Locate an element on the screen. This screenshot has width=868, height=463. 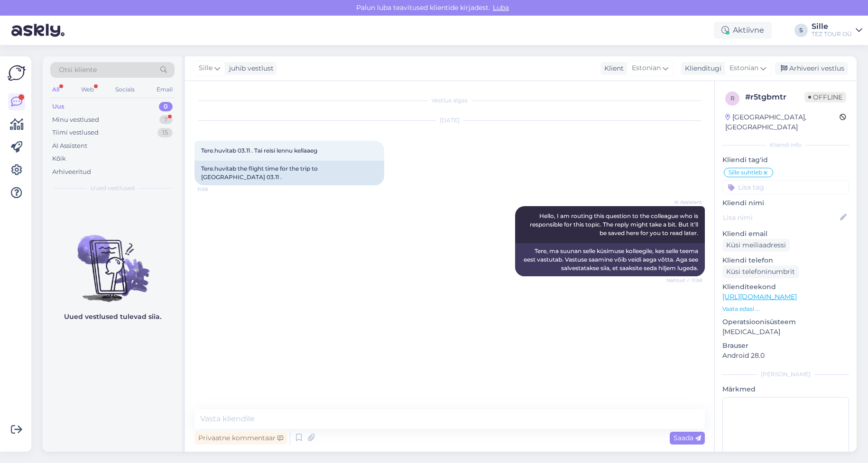
div: TEZ TOUR OÜ is located at coordinates (831, 34).